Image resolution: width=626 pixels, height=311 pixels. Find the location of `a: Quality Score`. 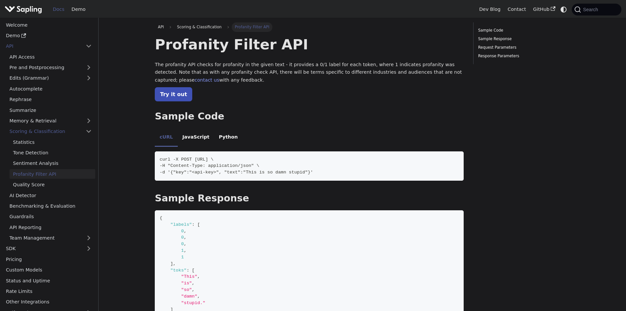

a: Quality Score is located at coordinates (52, 184).